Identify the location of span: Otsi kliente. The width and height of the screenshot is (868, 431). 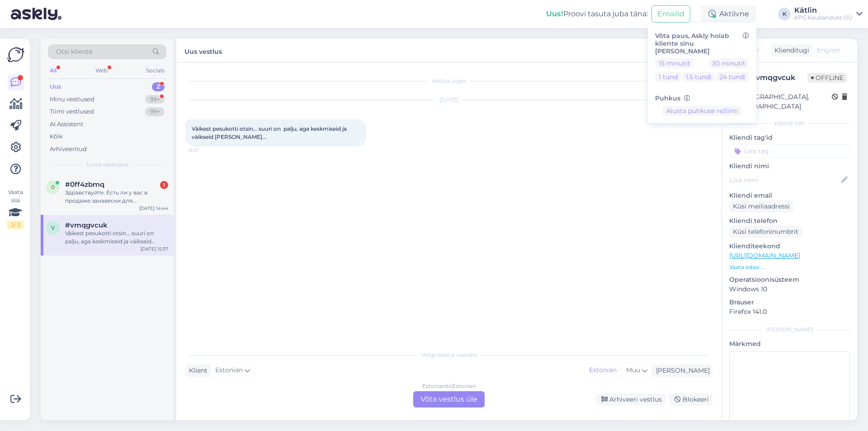
(74, 52).